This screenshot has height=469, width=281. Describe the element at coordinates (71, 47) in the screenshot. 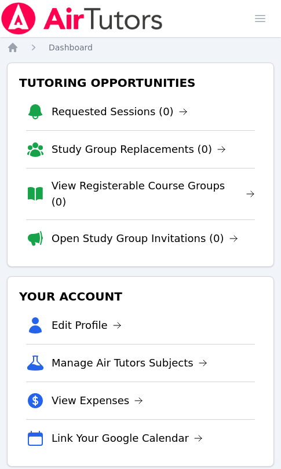

I see `span: Dashboard` at that location.